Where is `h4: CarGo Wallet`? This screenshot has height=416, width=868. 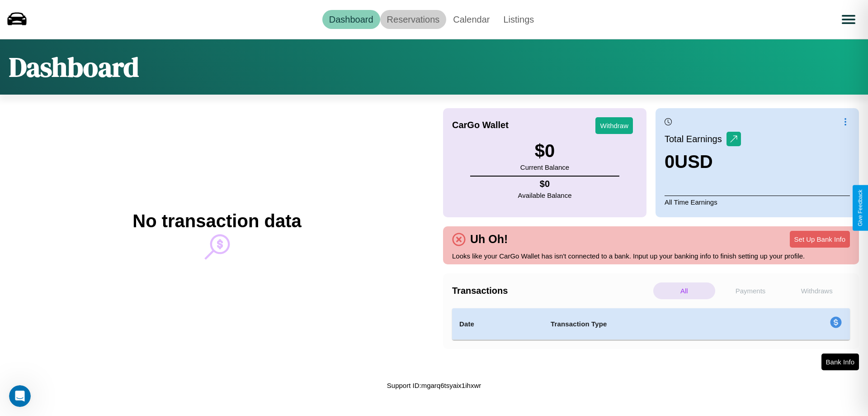
h4: CarGo Wallet is located at coordinates (480, 125).